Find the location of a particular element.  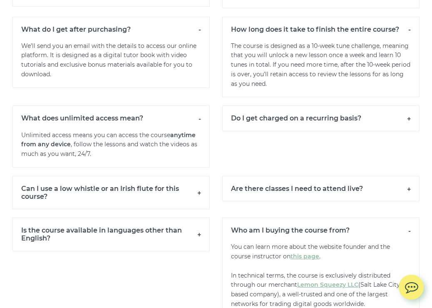

h6: What do I get after purchasing? is located at coordinates (111, 29).